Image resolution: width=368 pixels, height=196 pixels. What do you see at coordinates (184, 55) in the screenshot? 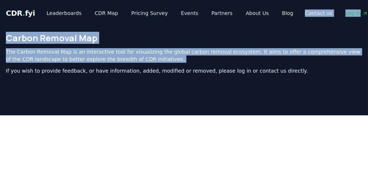
I see `p: The Carbon Removal Map is an interactive tool for visualizing the global carbon removal ecosystem...` at bounding box center [184, 55].